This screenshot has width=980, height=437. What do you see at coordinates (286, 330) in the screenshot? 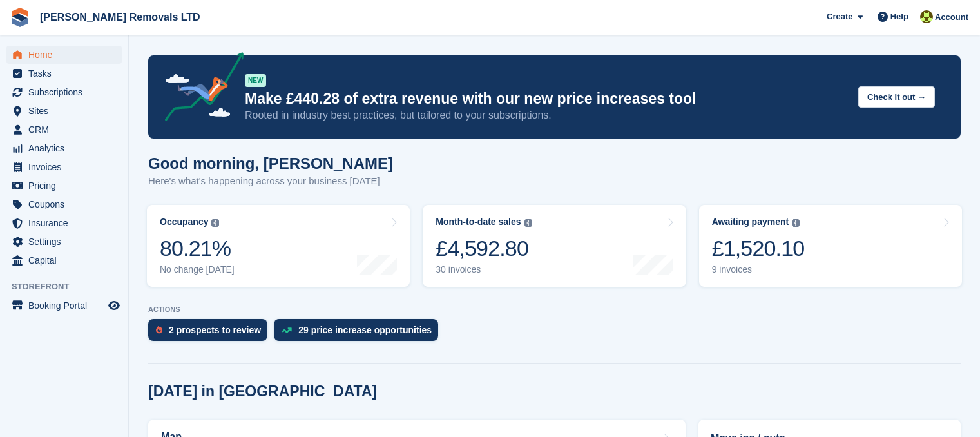
I see `img: price_increase_opportunities-93ffe204e8149a01c8c9dc8f82e8f89637d9d84a8eef4429ea346261dce0b2c0.svg` at bounding box center [286, 330].